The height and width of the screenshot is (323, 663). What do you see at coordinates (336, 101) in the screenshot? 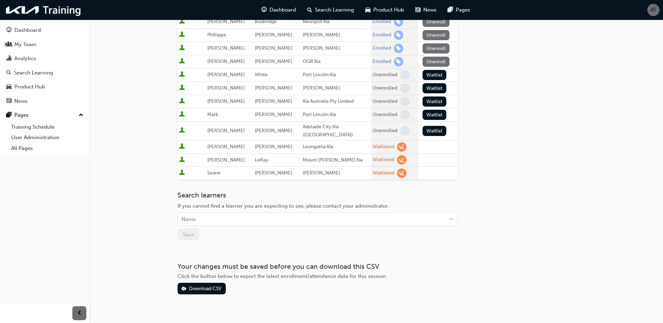
I see `div: Kia Australia Pty Limited` at bounding box center [336, 101].